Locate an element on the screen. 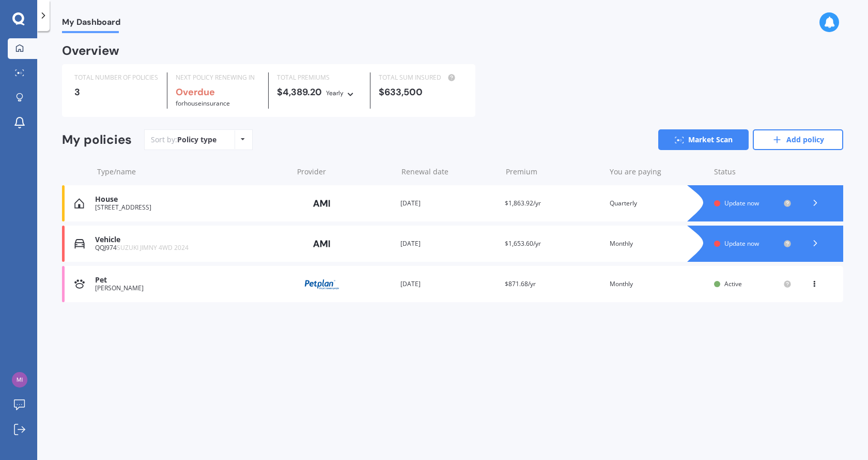 The width and height of the screenshot is (868, 460). a: Add policy is located at coordinates (798, 139).